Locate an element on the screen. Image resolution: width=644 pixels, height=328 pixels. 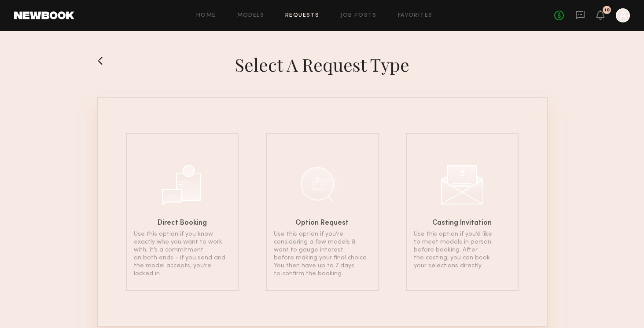
h1: Select a Request Type is located at coordinates (322, 64).